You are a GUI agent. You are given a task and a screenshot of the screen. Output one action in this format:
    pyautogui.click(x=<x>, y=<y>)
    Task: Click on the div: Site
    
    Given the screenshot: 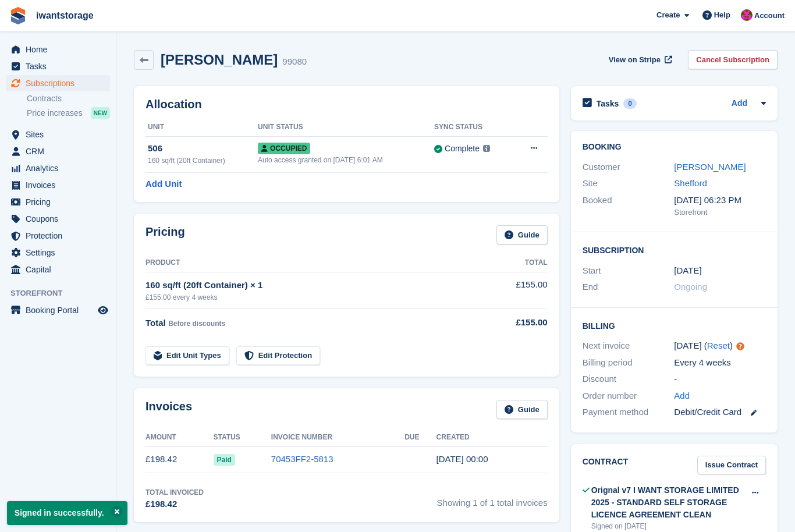 What is the action you would take?
    pyautogui.click(x=628, y=184)
    